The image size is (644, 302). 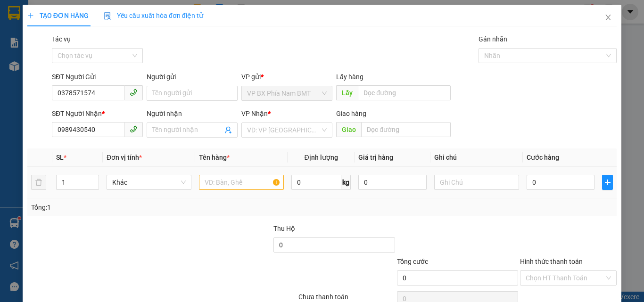 What do you see at coordinates (124, 157) in the screenshot?
I see `span: Đơn vị tính` at bounding box center [124, 157].